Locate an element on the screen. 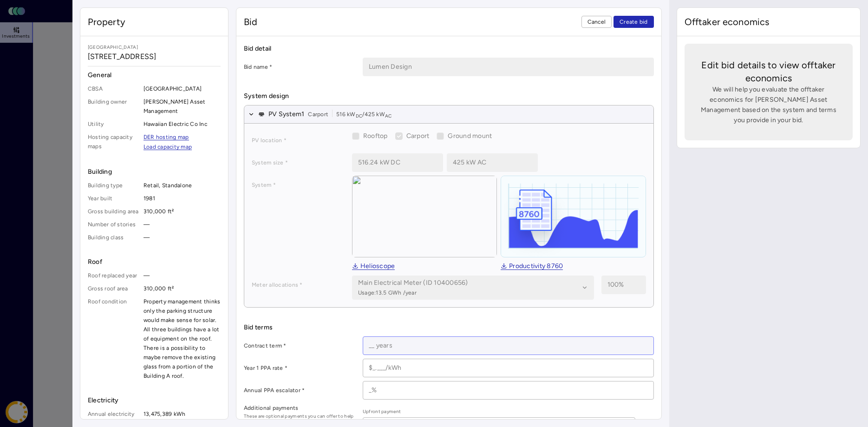  span: Roof is located at coordinates (154, 262).